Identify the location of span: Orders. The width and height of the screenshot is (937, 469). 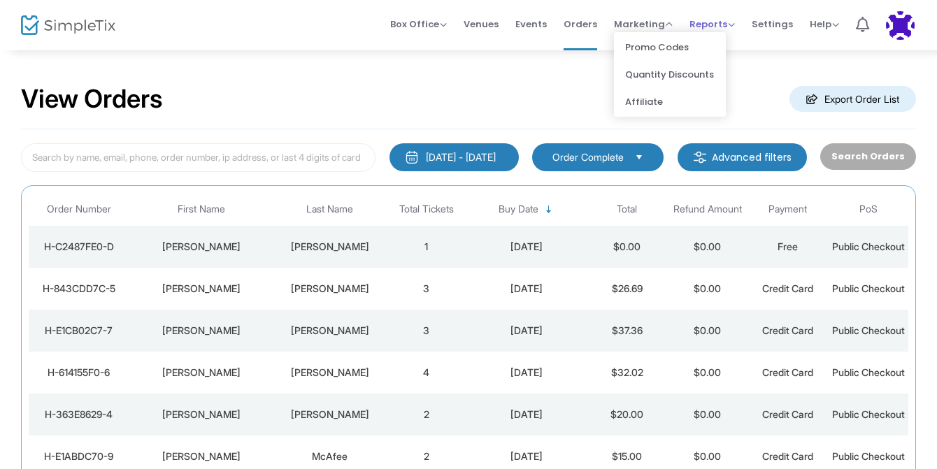
(580, 24).